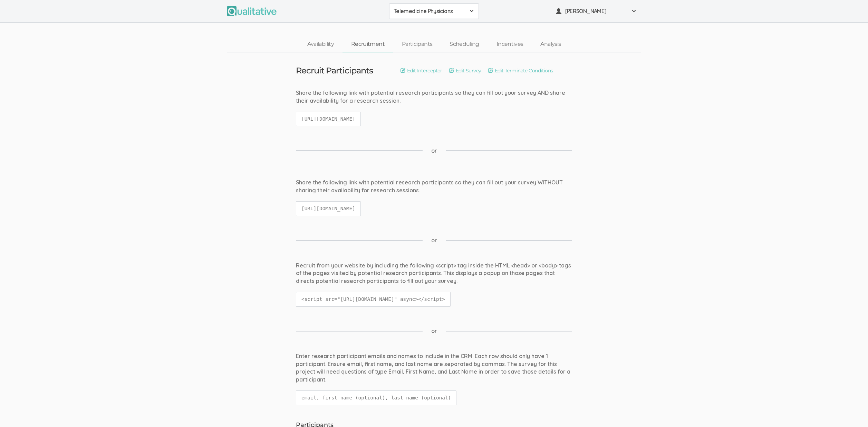 The height and width of the screenshot is (427, 868). Describe the element at coordinates (550, 44) in the screenshot. I see `a: Analysis` at that location.